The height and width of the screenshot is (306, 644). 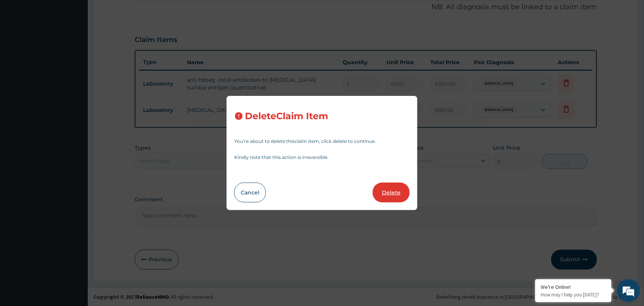 What do you see at coordinates (322, 141) in the screenshot?
I see `p: You’re about to delete this claim item , click delete to continue.` at bounding box center [322, 141].